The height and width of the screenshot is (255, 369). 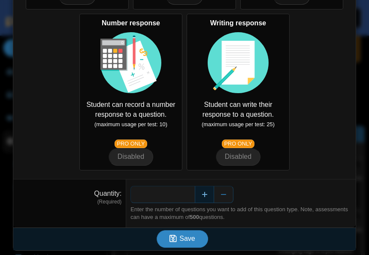 What do you see at coordinates (131, 124) in the screenshot?
I see `small: (maximum usage per test: 10)` at bounding box center [131, 124].